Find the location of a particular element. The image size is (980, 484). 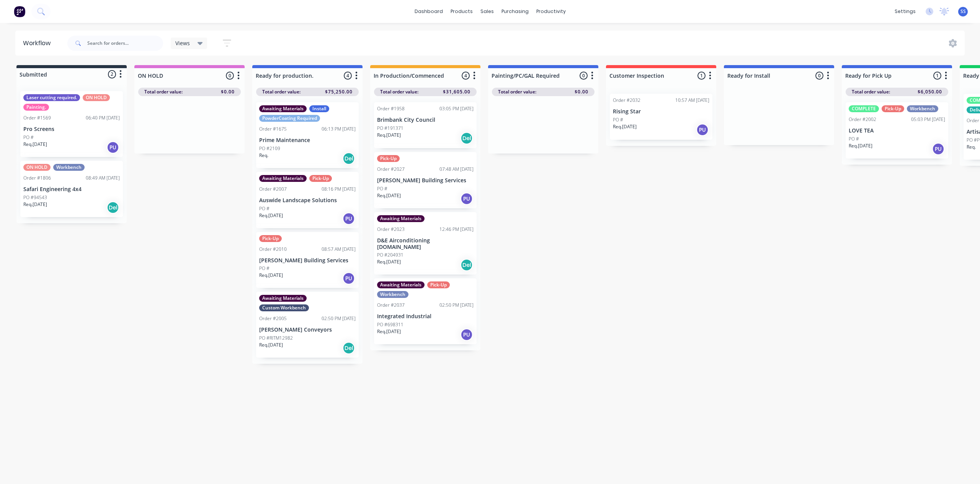

div: products is located at coordinates (462, 11).